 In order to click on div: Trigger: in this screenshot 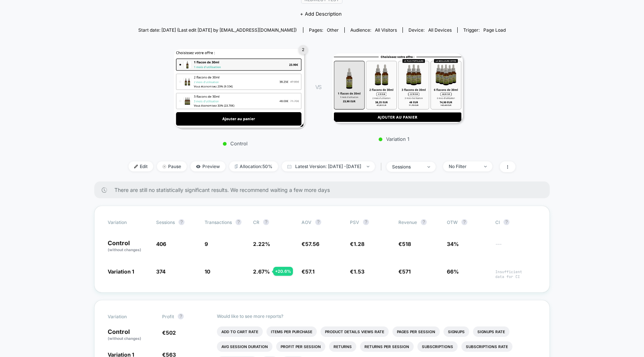, I will do `click(485, 30)`.